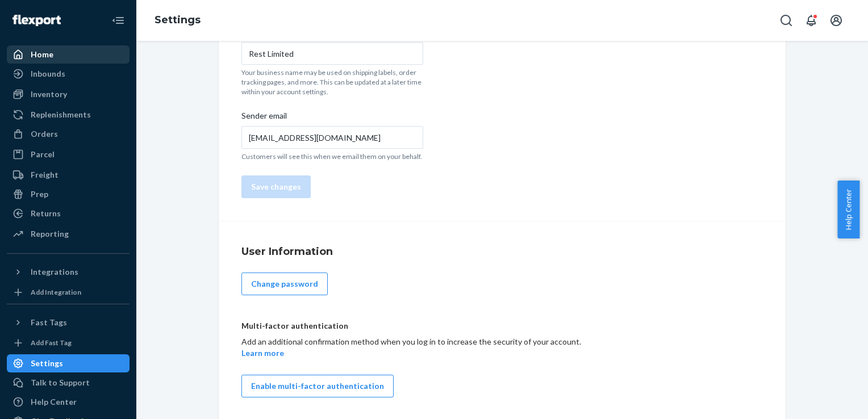  I want to click on button: Help Center, so click(848, 210).